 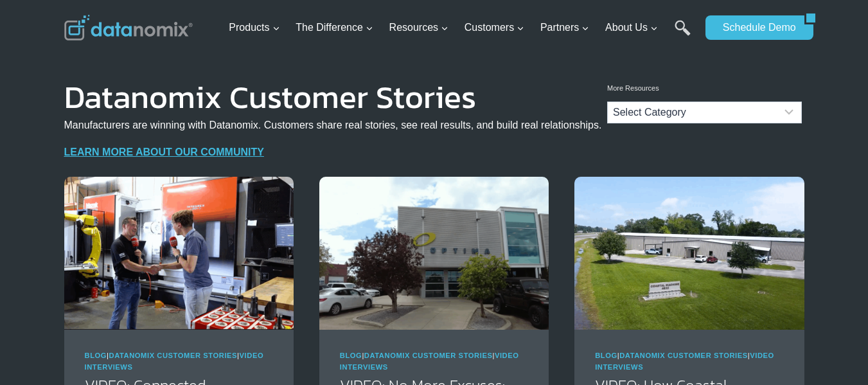 What do you see at coordinates (564, 27) in the screenshot?
I see `span: Partners` at bounding box center [564, 27].